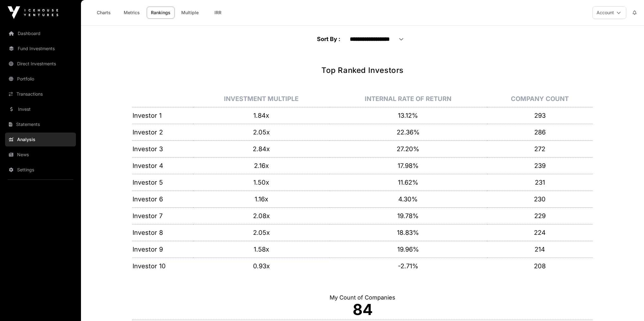 This screenshot has width=644, height=321. Describe the element at coordinates (408, 166) in the screenshot. I see `p: 17.98%` at that location.